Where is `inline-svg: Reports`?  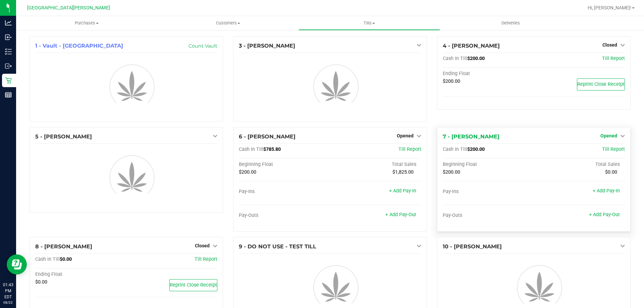
inline-svg: Reports is located at coordinates (8, 95).